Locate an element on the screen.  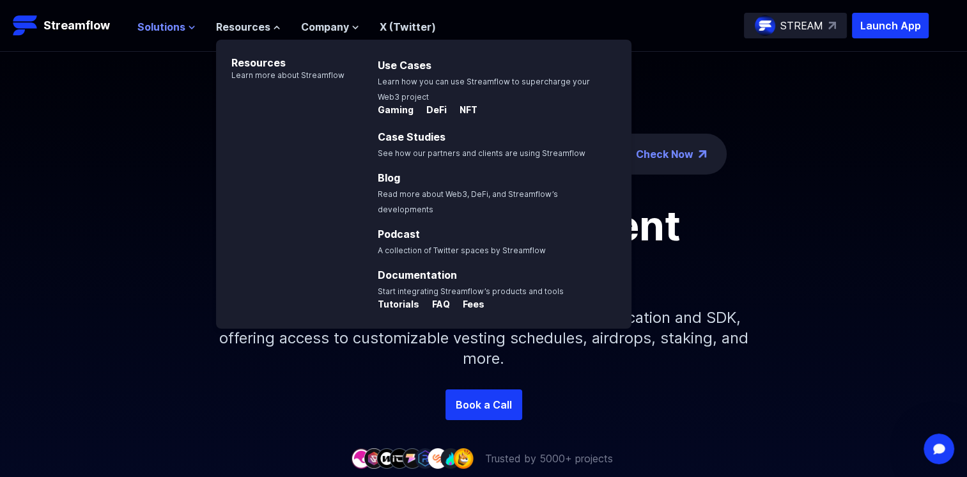
a: Tutorials is located at coordinates (400, 306).